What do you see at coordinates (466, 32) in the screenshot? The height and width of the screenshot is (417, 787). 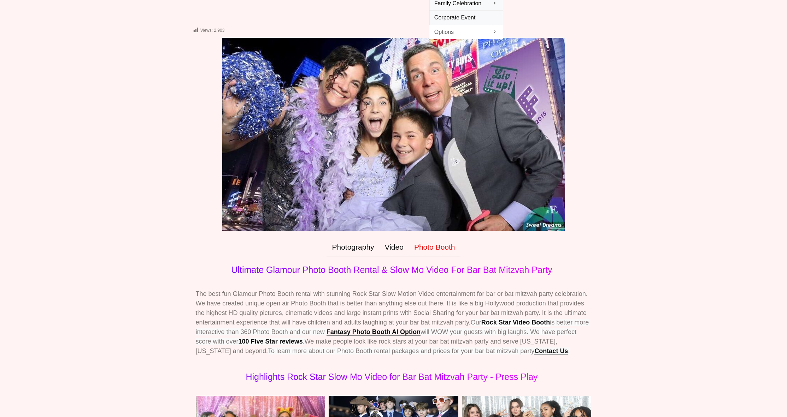 I see `span: Options` at bounding box center [466, 32].